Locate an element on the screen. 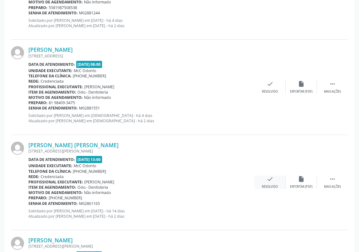 Image resolution: width=359 pixels, height=252 pixels. span: M02881551 is located at coordinates (89, 108).